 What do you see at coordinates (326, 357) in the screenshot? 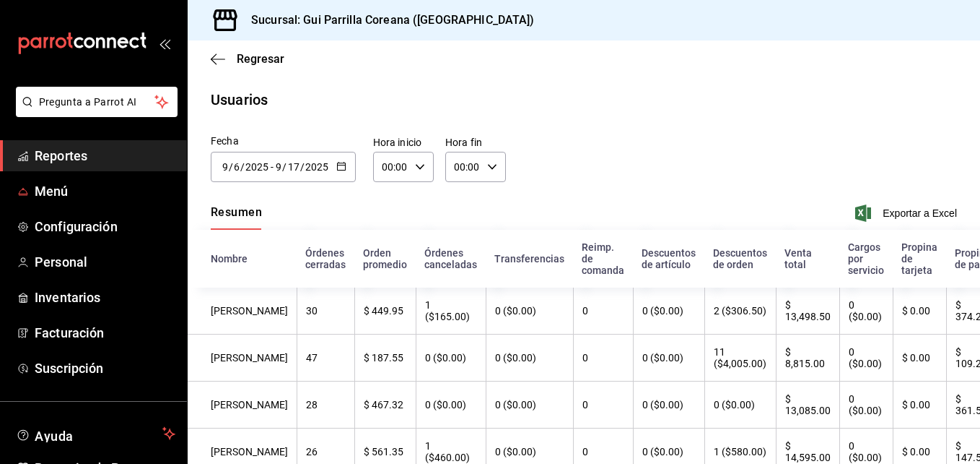
I see `th: 47` at bounding box center [326, 357].